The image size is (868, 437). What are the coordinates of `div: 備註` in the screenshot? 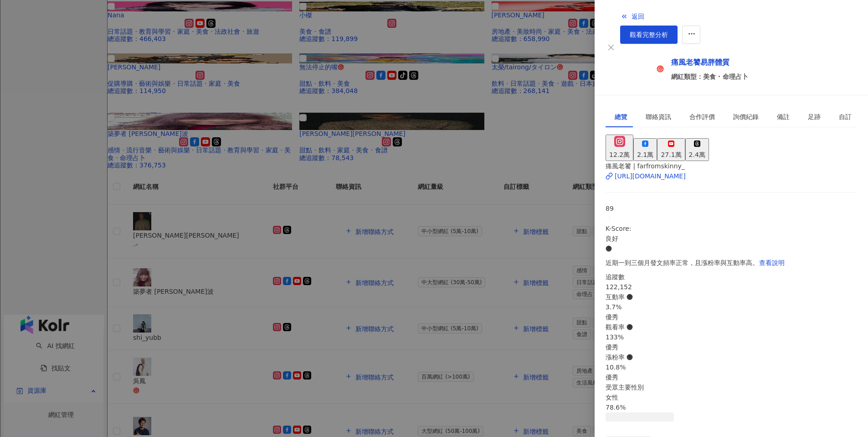 It's located at (783, 117).